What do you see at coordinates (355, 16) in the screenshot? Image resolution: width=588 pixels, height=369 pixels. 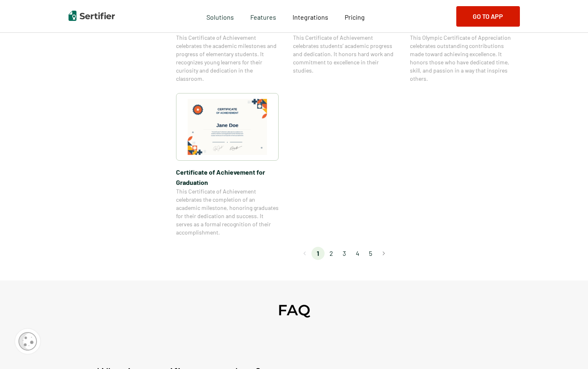 I see `a: Pricing` at bounding box center [355, 16].